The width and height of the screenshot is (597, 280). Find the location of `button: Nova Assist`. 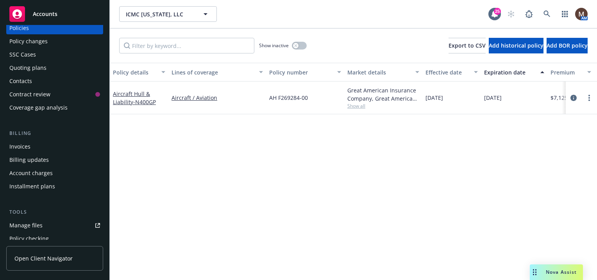

button: Nova Assist is located at coordinates (556, 273).